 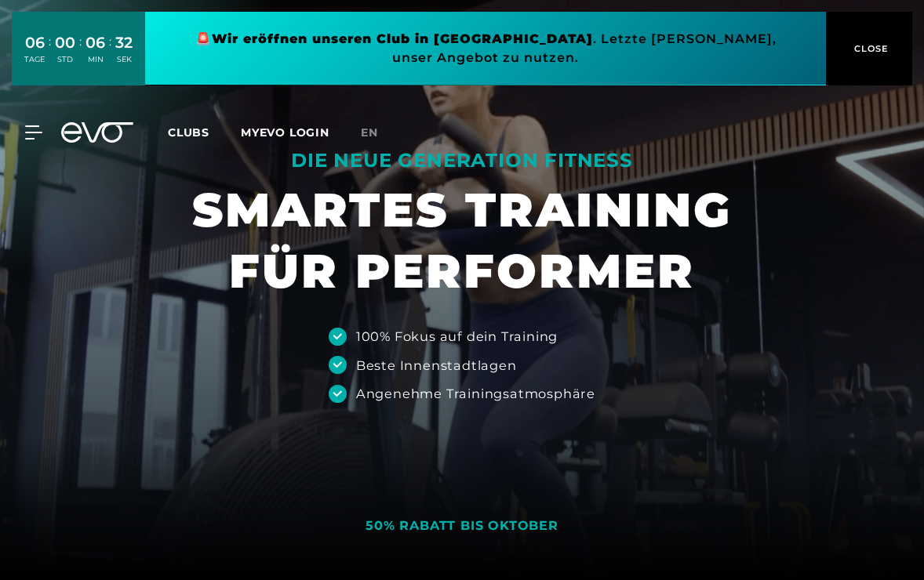 What do you see at coordinates (457, 336) in the screenshot?
I see `div: 100% Fokus auf dein Training` at bounding box center [457, 336].